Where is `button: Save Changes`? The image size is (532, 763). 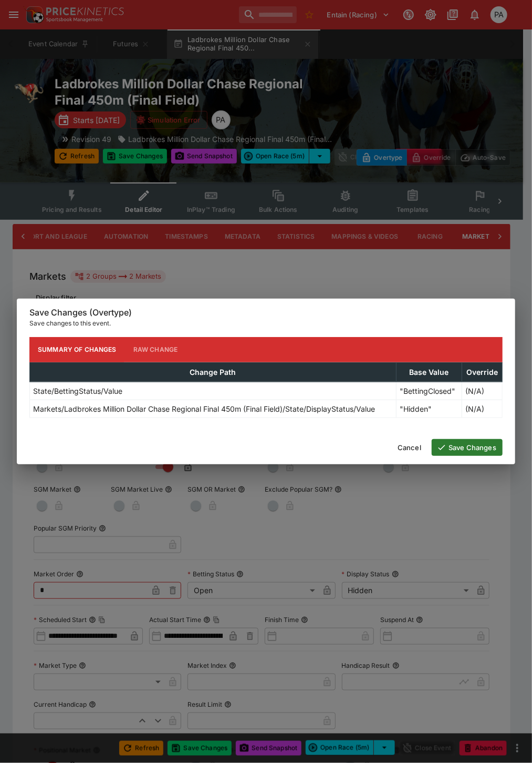 button: Save Changes is located at coordinates (467, 447).